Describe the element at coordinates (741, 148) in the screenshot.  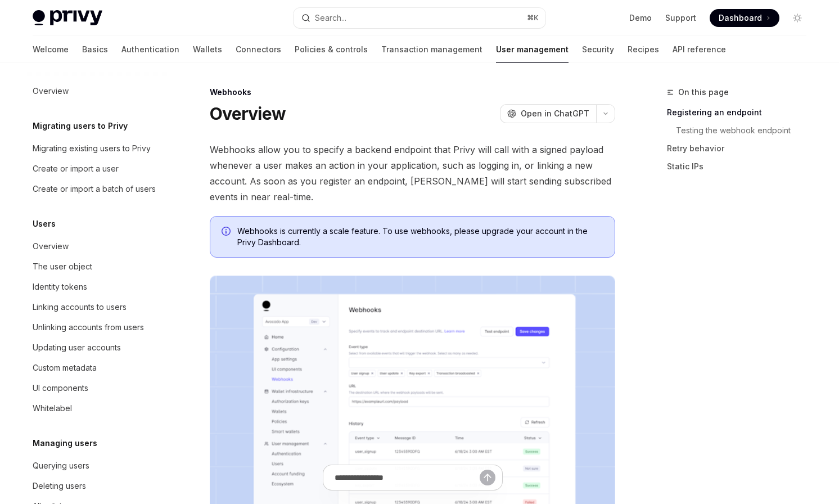
I see `a: Retry behavior` at that location.